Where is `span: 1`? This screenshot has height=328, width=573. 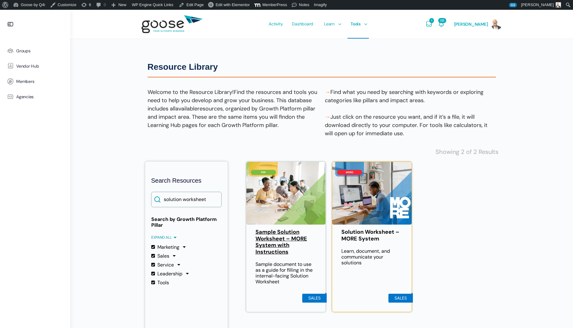
span: 1 is located at coordinates (432, 20).